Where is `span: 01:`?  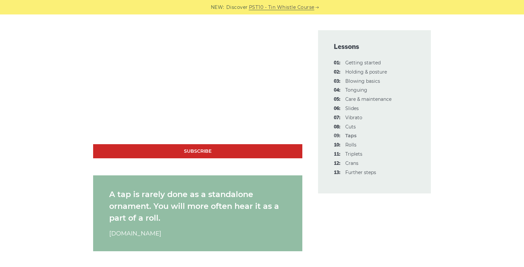 span: 01: is located at coordinates (337, 63).